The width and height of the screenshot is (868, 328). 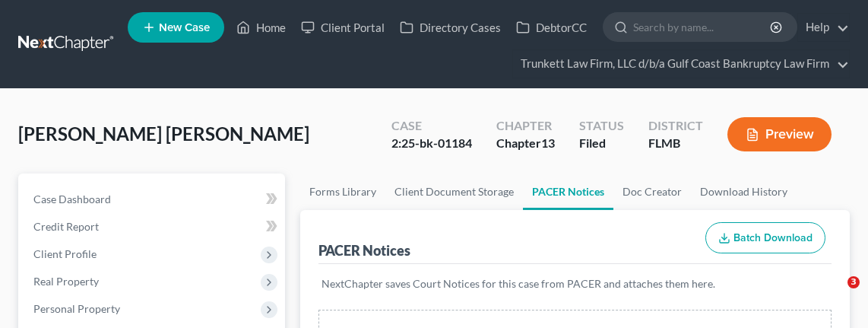 I want to click on button: Batch Download, so click(x=766, y=238).